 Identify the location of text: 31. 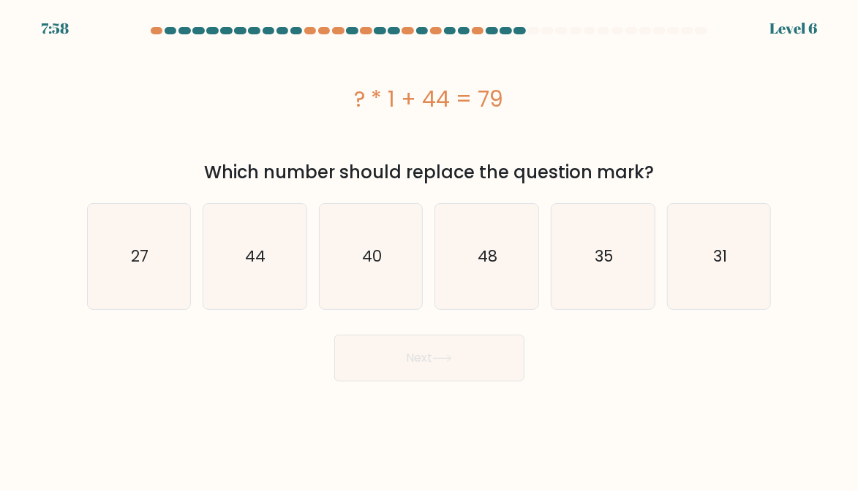
(719, 256).